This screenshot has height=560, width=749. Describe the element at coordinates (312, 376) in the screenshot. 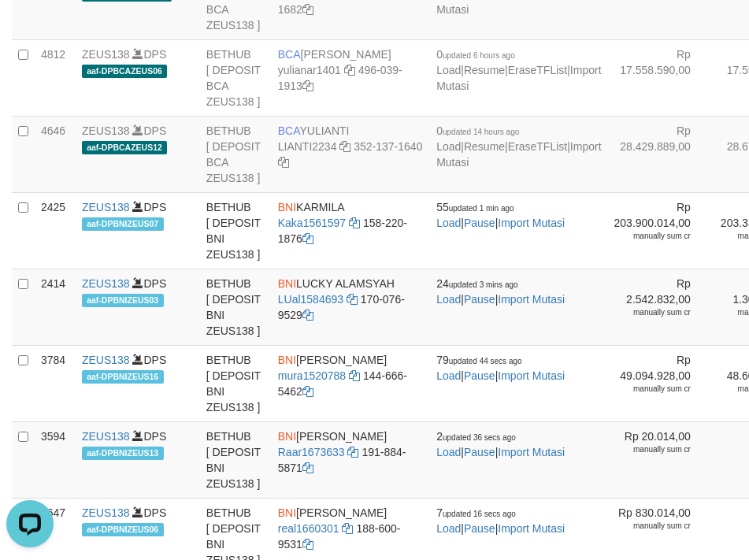

I see `a: mura1520788` at that location.